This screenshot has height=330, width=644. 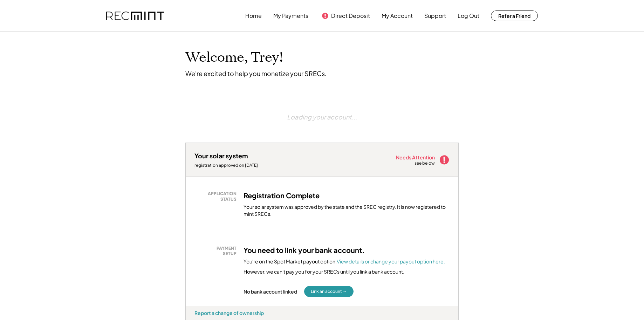 What do you see at coordinates (391, 261) in the screenshot?
I see `font: View details or change your payout option here.` at bounding box center [391, 261].